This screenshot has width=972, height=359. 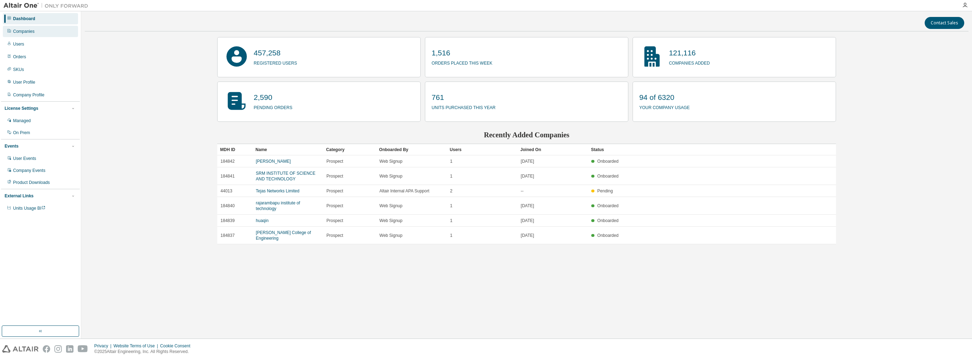 What do you see at coordinates (21, 108) in the screenshot?
I see `div: License Settings` at bounding box center [21, 108].